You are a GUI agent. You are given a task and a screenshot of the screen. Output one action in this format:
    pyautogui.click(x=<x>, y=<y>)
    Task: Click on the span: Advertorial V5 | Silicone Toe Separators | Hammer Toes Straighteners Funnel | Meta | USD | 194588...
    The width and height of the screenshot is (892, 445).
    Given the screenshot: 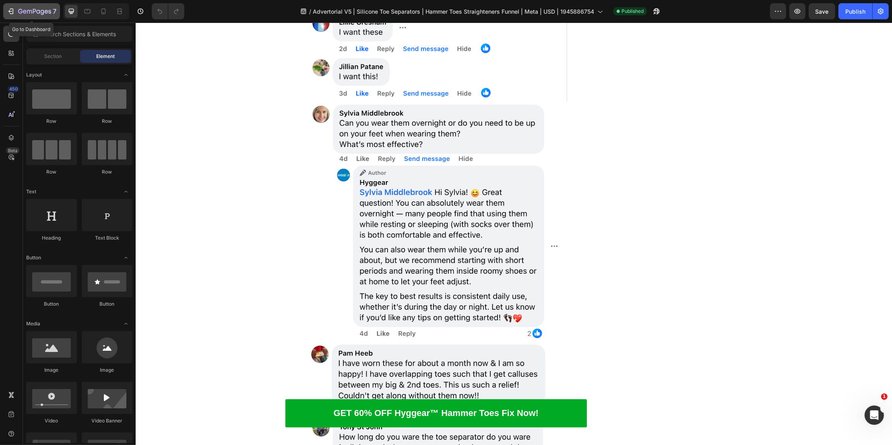 What is the action you would take?
    pyautogui.click(x=453, y=11)
    